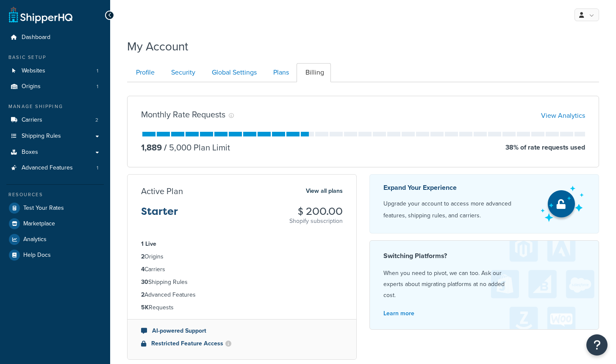 The image size is (616, 364). I want to click on span: Test Your Rates, so click(44, 208).